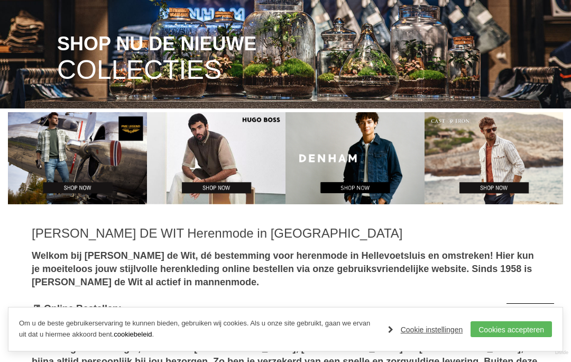 This screenshot has height=362, width=571. Describe the element at coordinates (198, 329) in the screenshot. I see `p: Om u de beste gebruikerservaring te kunnen bieden, gebruiken wij cookies. Als u onze site gebruik...` at that location.